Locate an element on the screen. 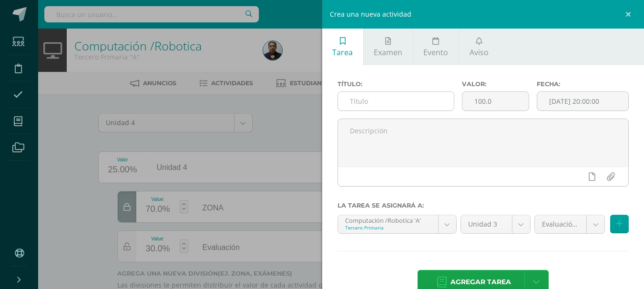 Image resolution: width=644 pixels, height=289 pixels. div: Computación /Robotica 'A' is located at coordinates (388, 220).